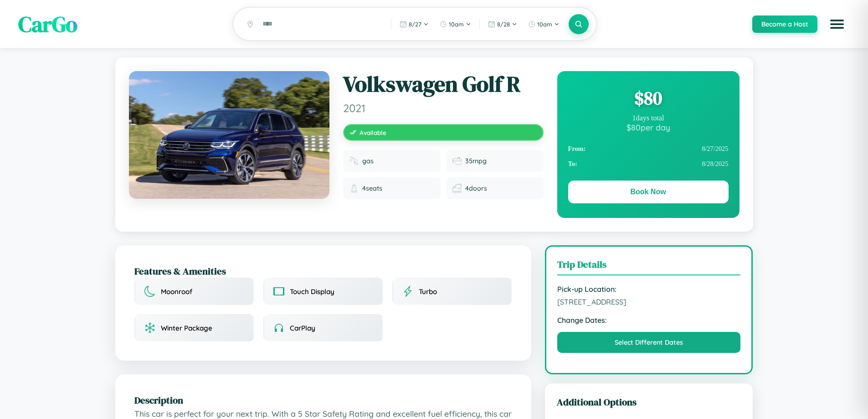 The image size is (868, 419). What do you see at coordinates (415, 24) in the screenshot?
I see `span: 8 / 27` at bounding box center [415, 24].